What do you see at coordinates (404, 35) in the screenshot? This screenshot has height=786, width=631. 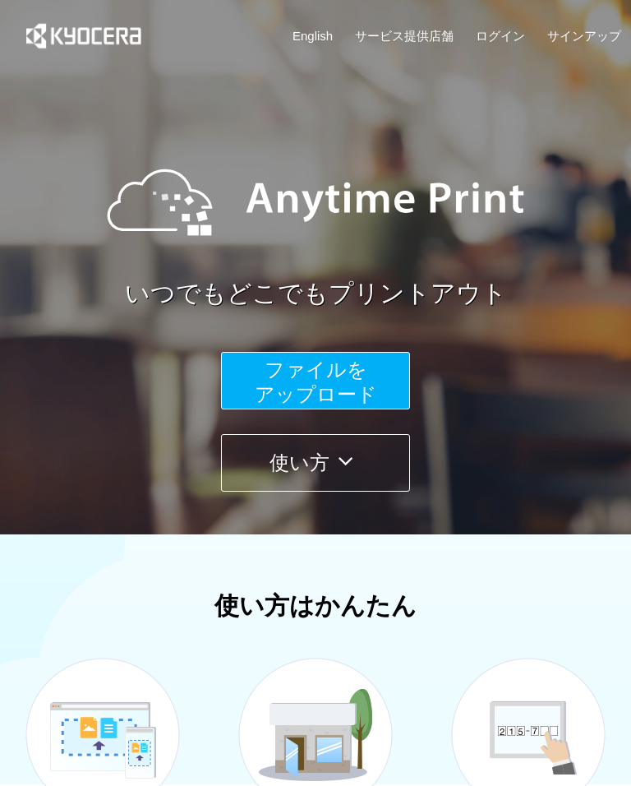 I see `a: サービス提供店舗` at bounding box center [404, 35].